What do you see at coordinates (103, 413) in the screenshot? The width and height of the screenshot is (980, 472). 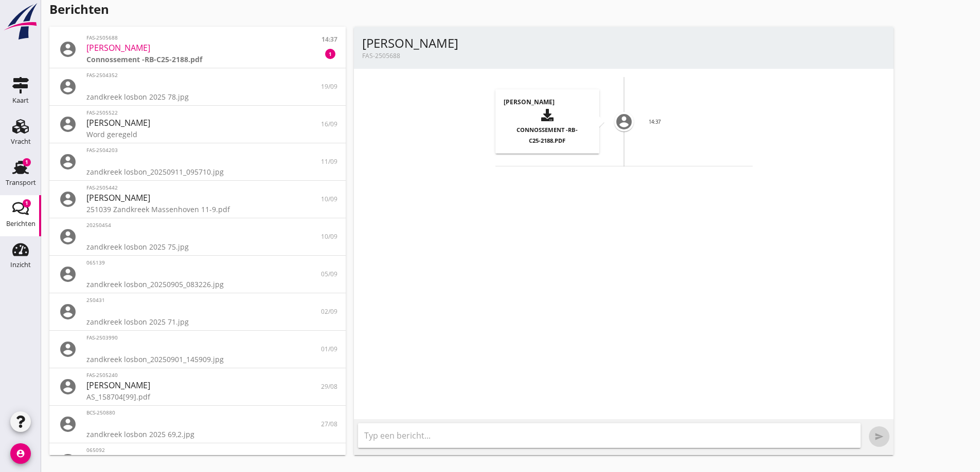 I see `span: BCS-250880` at bounding box center [103, 413].